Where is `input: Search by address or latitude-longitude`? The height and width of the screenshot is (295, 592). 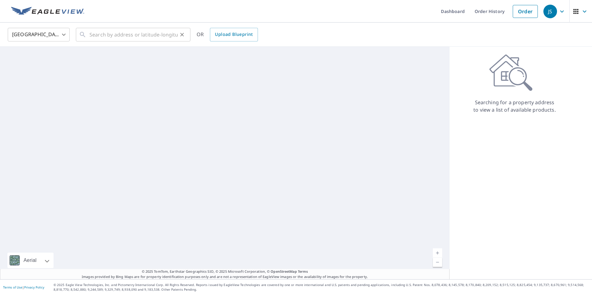 input: Search by address or latitude-longitude is located at coordinates (133, 35).